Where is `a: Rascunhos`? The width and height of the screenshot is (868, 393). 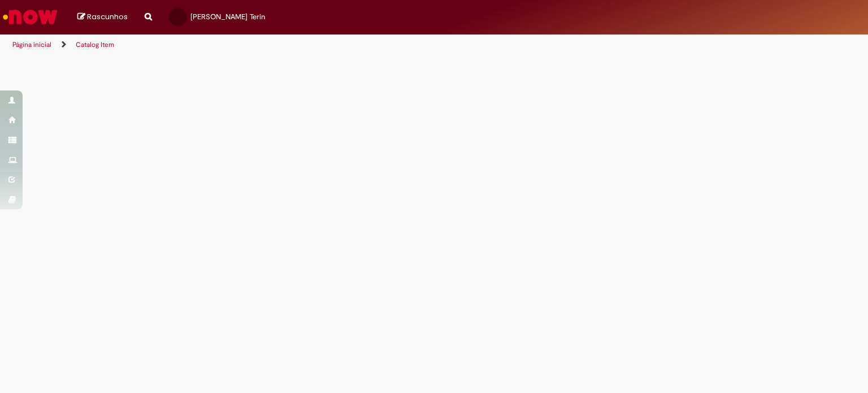 a: Rascunhos is located at coordinates (103, 17).